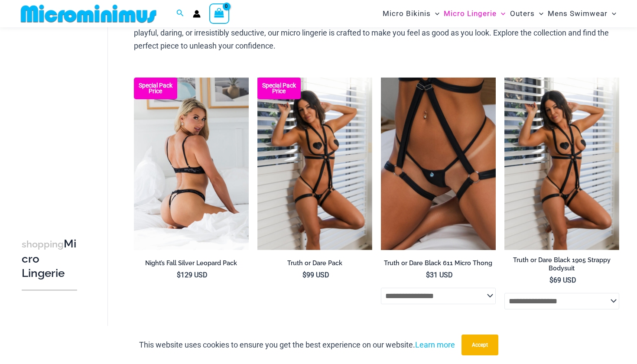  What do you see at coordinates (191, 263) in the screenshot?
I see `h2: Night’s Fall Silver Leopard Pack` at bounding box center [191, 263].